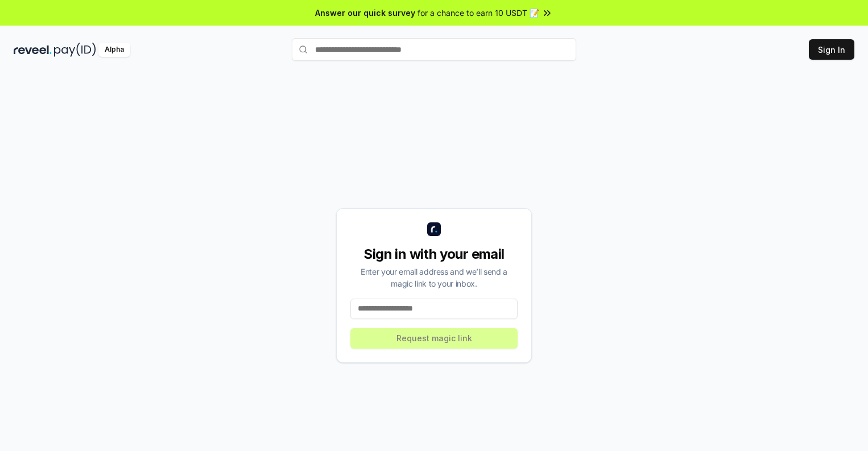 Image resolution: width=868 pixels, height=451 pixels. Describe the element at coordinates (75, 49) in the screenshot. I see `img: pay_id` at that location.